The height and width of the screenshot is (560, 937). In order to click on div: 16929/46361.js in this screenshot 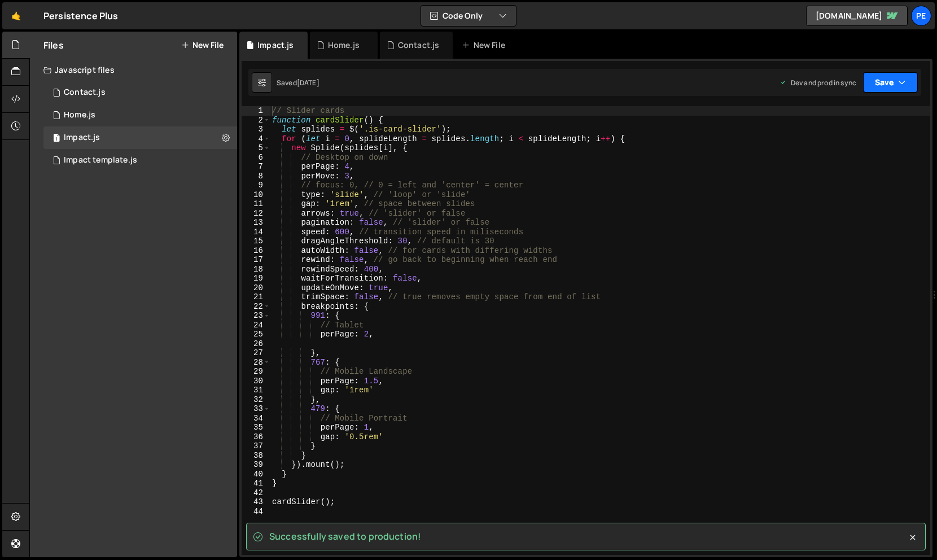, I will do `click(141, 115)`.